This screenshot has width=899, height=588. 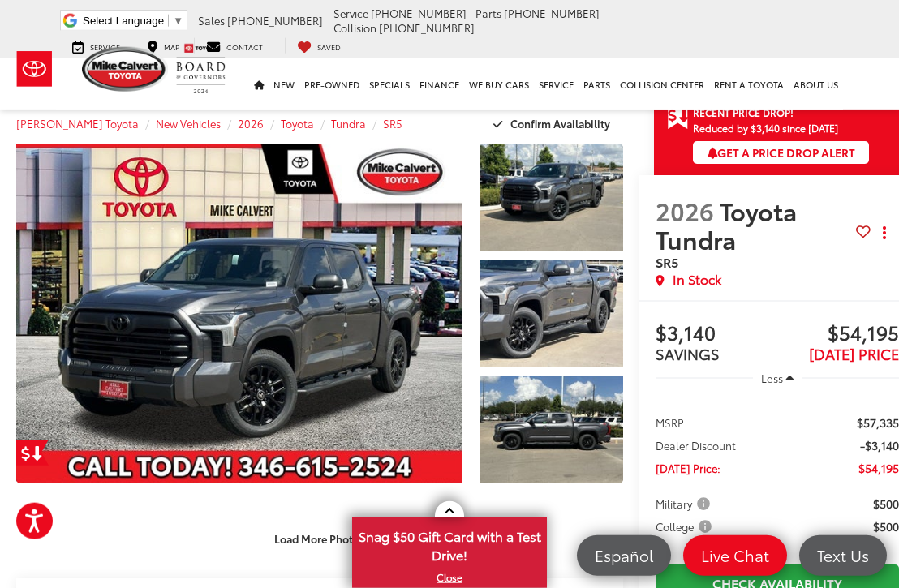 I want to click on a: Español, so click(x=624, y=556).